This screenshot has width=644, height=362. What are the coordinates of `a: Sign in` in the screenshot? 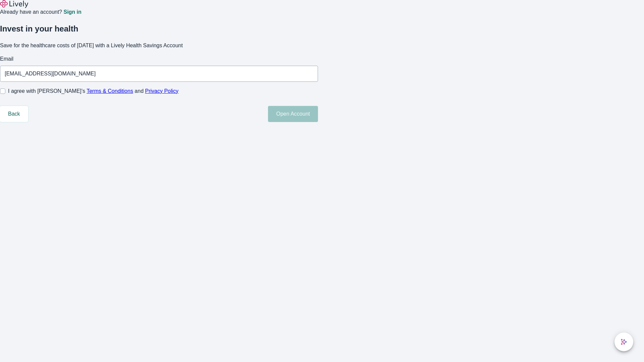 It's located at (72, 12).